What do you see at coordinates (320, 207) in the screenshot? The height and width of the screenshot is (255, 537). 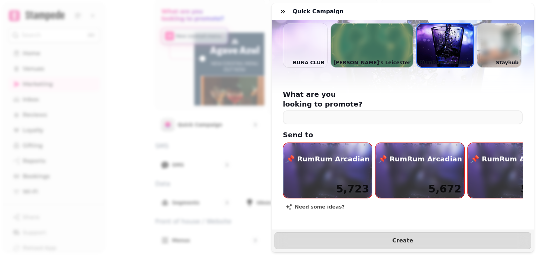 I see `span: Need some ideas?` at bounding box center [320, 207].